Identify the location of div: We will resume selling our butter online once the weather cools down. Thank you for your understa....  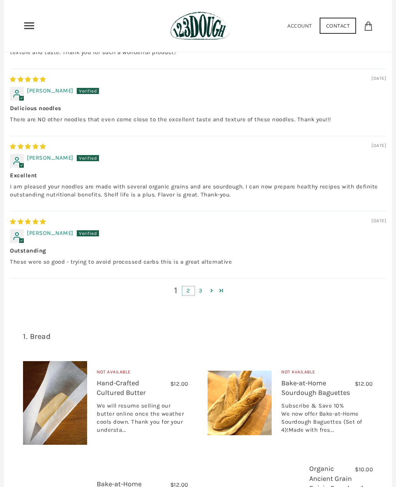
(142, 420).